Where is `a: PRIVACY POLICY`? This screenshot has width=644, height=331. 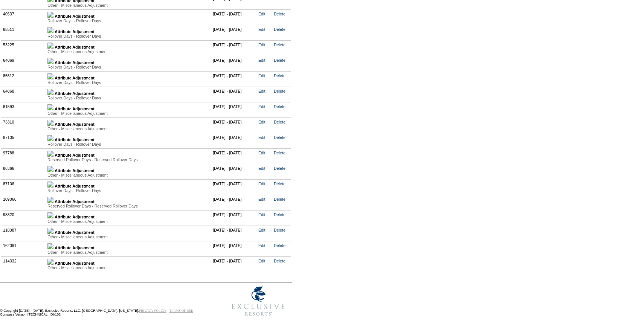 a: PRIVACY POLICY is located at coordinates (153, 311).